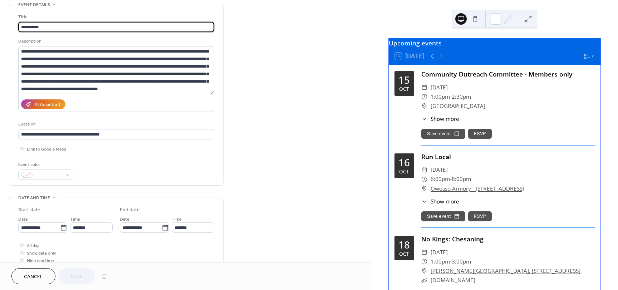  Describe the element at coordinates (494, 43) in the screenshot. I see `div: Upcoming events` at that location.